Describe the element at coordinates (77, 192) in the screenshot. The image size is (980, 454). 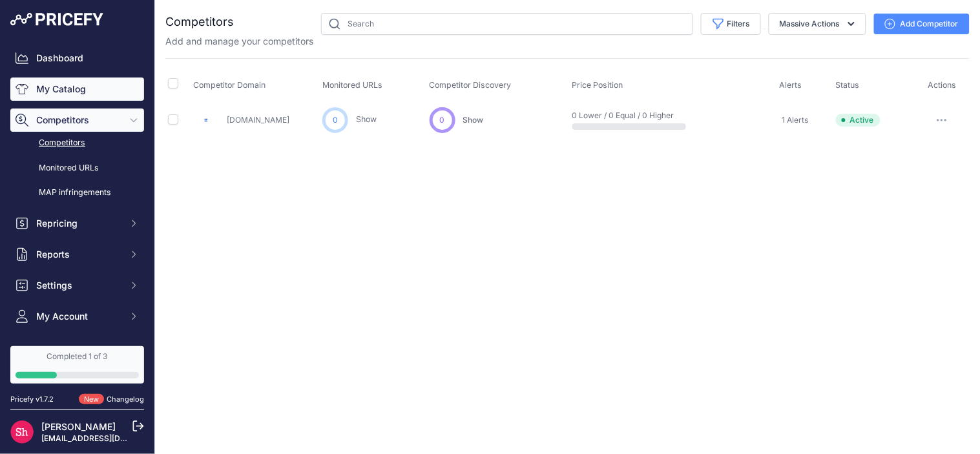
I see `a: MAP infringements` at that location.